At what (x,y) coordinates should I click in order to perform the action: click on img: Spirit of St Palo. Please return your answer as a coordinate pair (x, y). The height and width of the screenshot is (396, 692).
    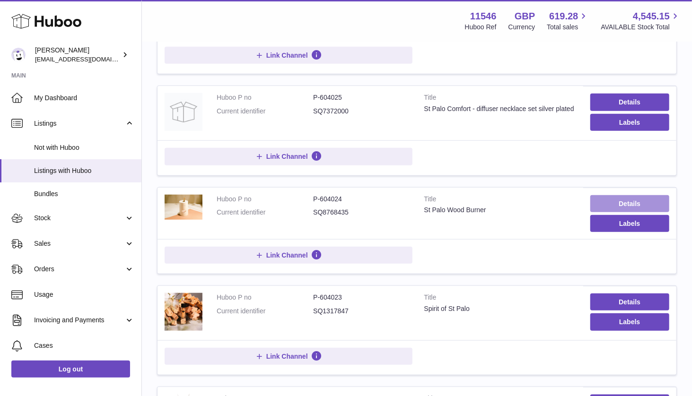
    Looking at the image, I should click on (183, 312).